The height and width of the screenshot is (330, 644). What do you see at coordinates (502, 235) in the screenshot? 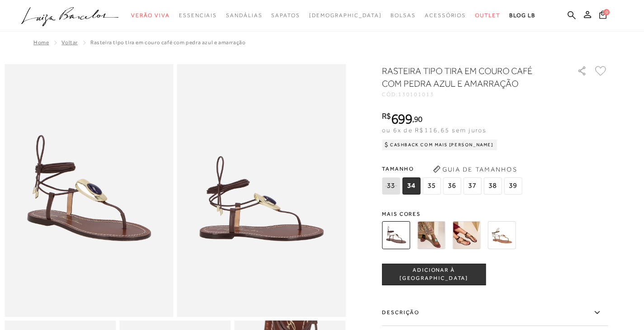
I see `img: RASTEIRA TIPO TIRA EM COURO VERDE ASPARGO COM PEDRA MARROM E AMARRAÇÃO` at bounding box center [502, 235].